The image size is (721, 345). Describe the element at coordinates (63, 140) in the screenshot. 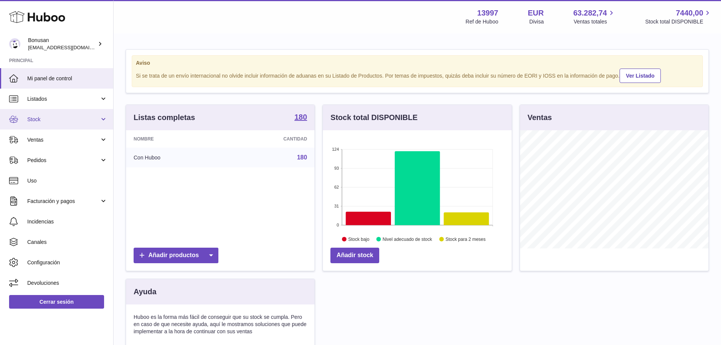

I see `span: Ventas` at that location.